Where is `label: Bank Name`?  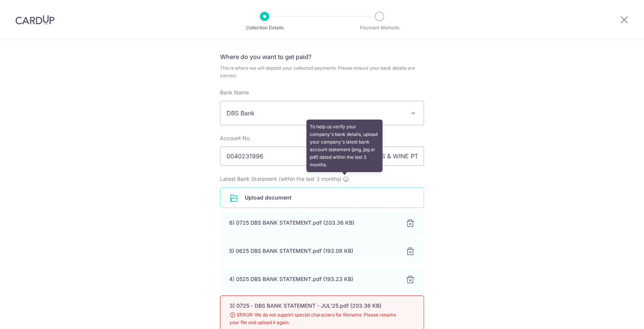 label: Bank Name is located at coordinates (234, 92).